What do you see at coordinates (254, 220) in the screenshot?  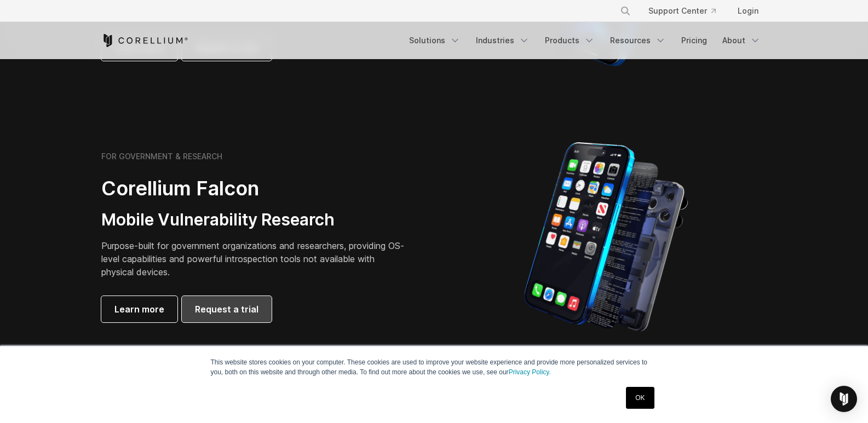 I see `h3: Mobile Vulnerability Research` at bounding box center [254, 220].